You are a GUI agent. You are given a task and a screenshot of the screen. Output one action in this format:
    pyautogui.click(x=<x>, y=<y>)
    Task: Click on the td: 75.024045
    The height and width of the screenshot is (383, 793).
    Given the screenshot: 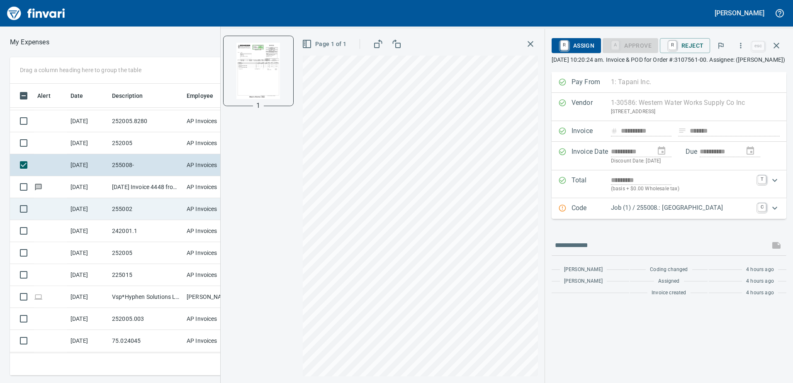 What is the action you would take?
    pyautogui.click(x=146, y=341)
    